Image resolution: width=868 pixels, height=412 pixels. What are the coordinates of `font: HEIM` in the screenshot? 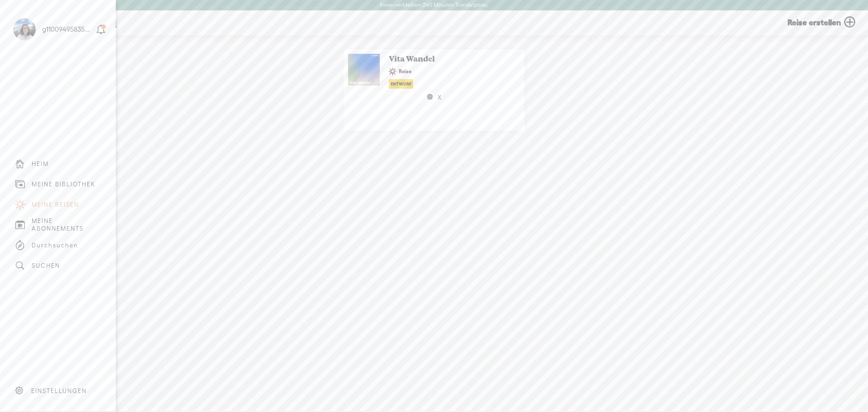 It's located at (40, 164).